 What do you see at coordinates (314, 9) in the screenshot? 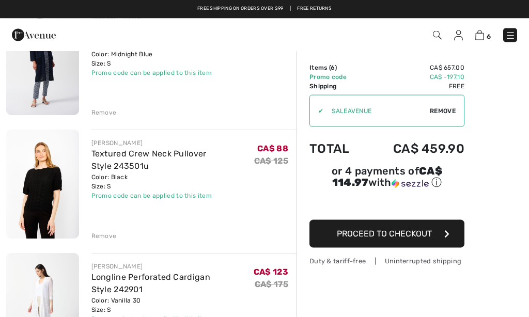
I see `a: Free Returns` at bounding box center [314, 9].